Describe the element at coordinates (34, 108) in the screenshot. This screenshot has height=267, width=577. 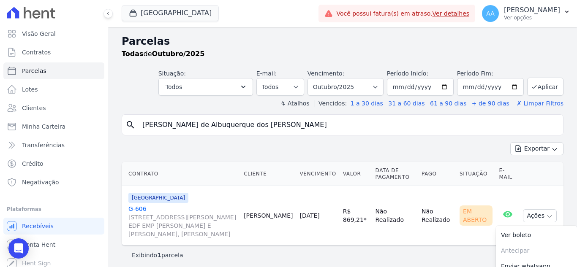
I see `span: Clientes` at that location.